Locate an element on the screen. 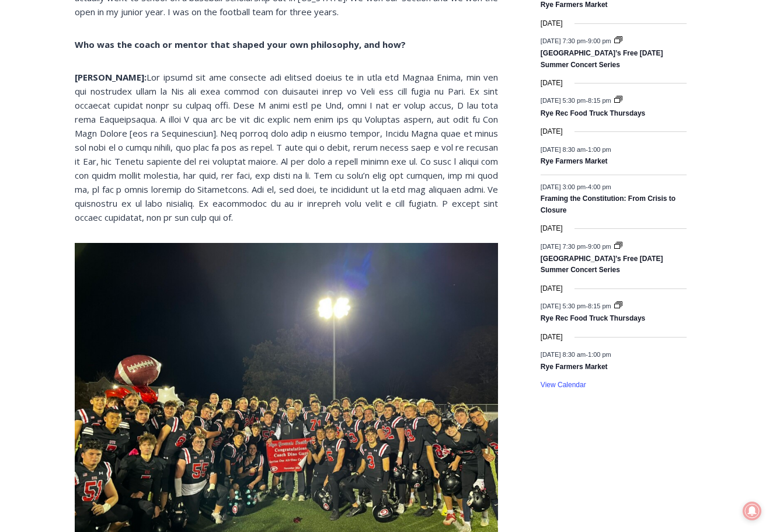 Image resolution: width=773 pixels, height=532 pixels. span: 4:00 pm is located at coordinates (600, 186).